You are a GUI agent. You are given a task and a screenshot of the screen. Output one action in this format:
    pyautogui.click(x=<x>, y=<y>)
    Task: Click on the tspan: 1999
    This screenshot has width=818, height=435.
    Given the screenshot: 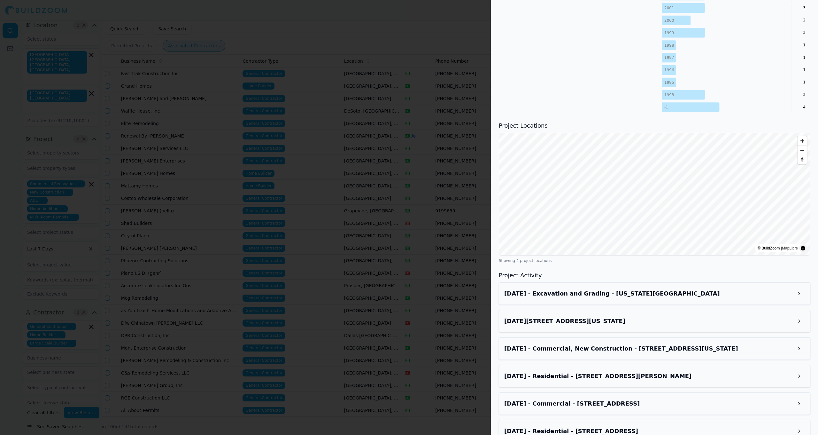 What is the action you would take?
    pyautogui.click(x=670, y=33)
    